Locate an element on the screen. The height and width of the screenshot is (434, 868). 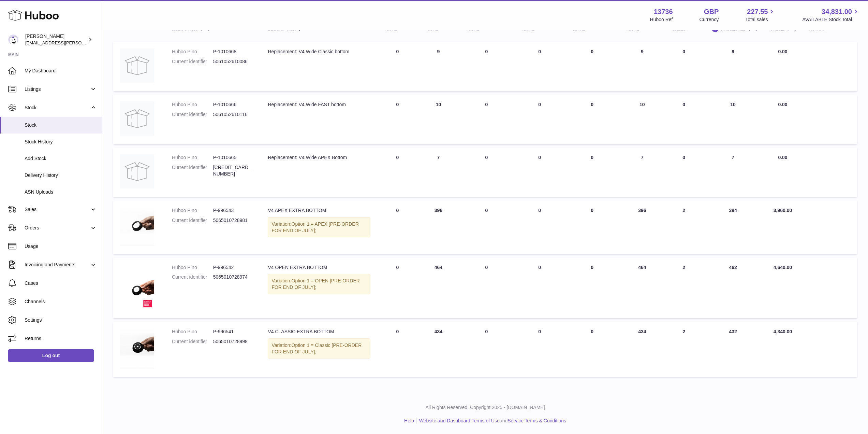
dd: P-996542 is located at coordinates (234, 268).